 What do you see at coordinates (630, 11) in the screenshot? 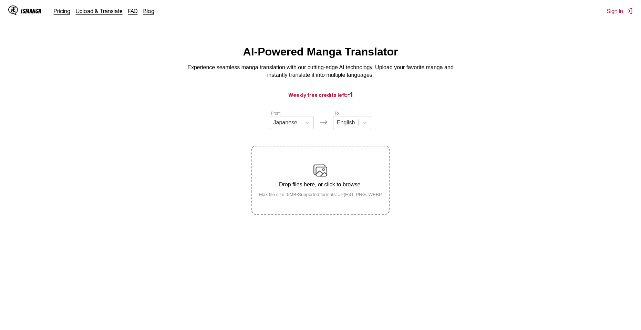
I see `img: Sign out` at bounding box center [630, 11].